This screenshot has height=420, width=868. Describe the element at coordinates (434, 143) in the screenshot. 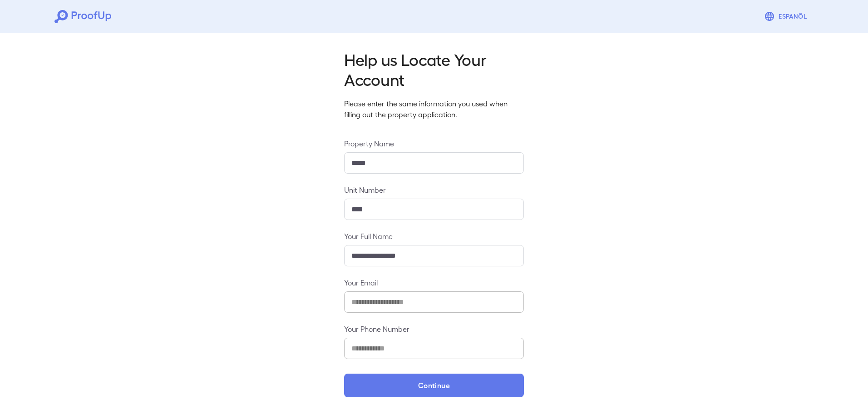

I see `label: Property Name` at that location.